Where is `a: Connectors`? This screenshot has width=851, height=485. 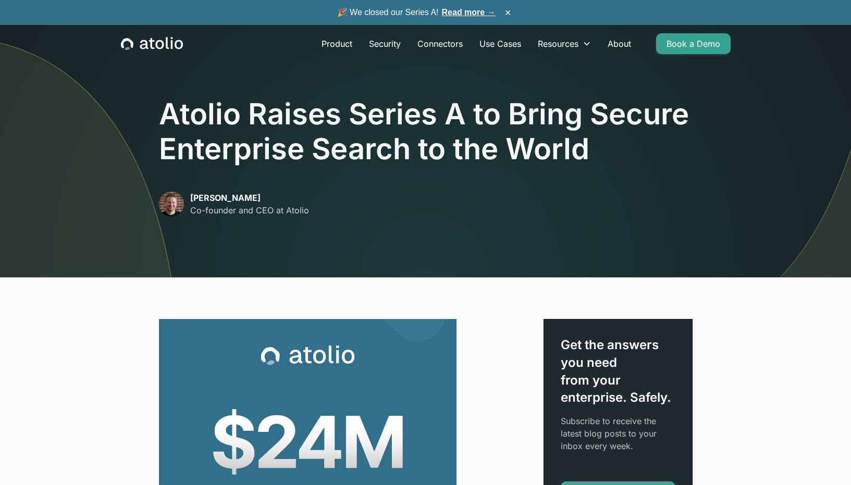 a: Connectors is located at coordinates (440, 44).